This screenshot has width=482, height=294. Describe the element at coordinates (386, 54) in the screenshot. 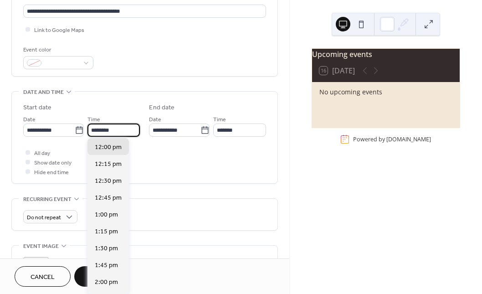

I see `div: Upcoming events` at that location.